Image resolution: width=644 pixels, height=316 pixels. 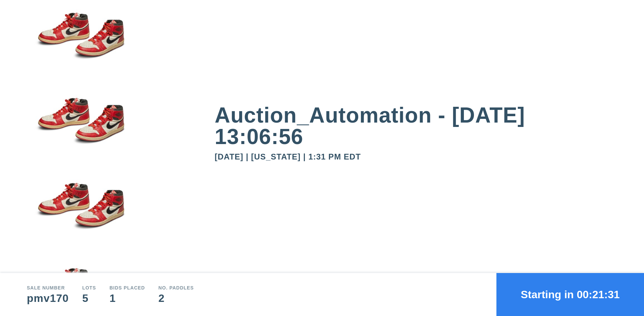 I want to click on div: 2, so click(x=176, y=298).